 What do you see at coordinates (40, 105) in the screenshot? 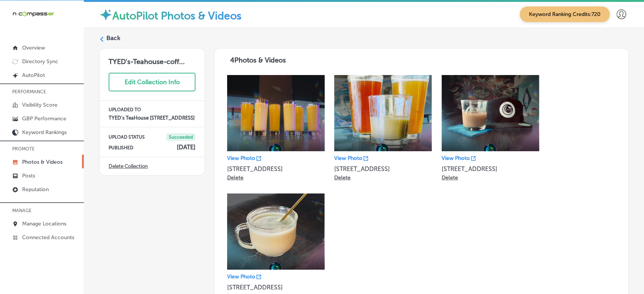
I see `p: Visibility Score` at bounding box center [40, 105].